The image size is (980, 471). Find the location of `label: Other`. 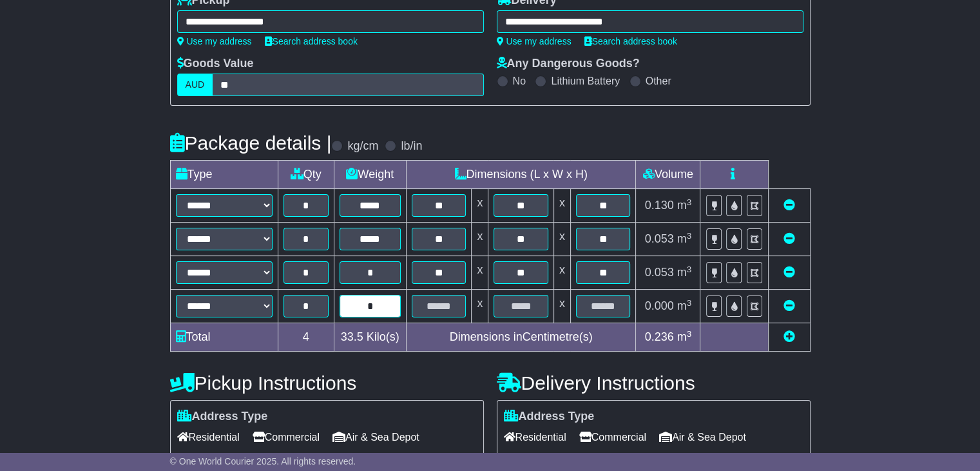

label: Other is located at coordinates (658, 81).